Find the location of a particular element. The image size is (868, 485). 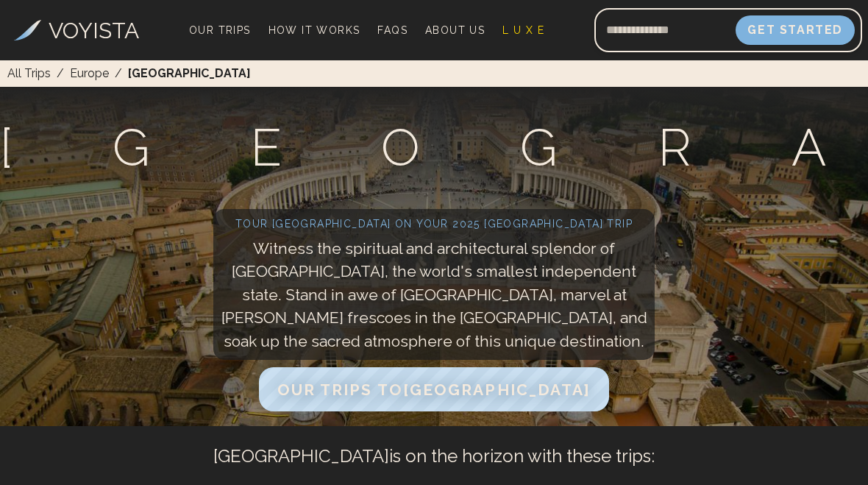

span: How It Works is located at coordinates (314, 30).